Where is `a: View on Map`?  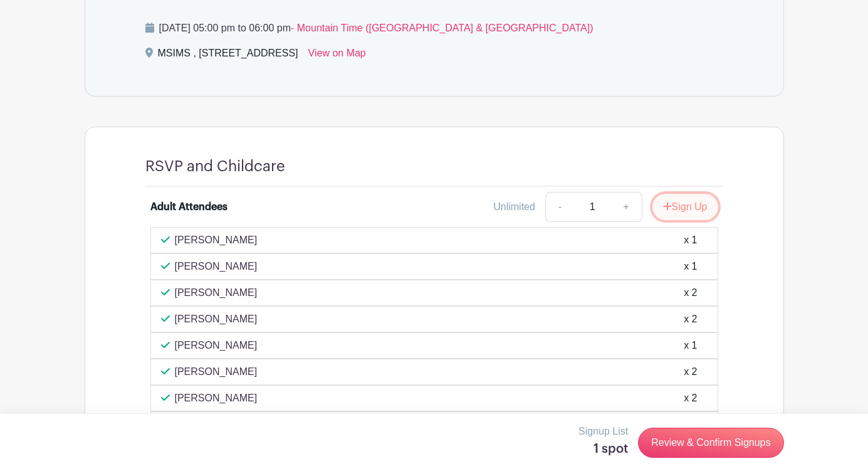 a: View on Map is located at coordinates (337, 56).